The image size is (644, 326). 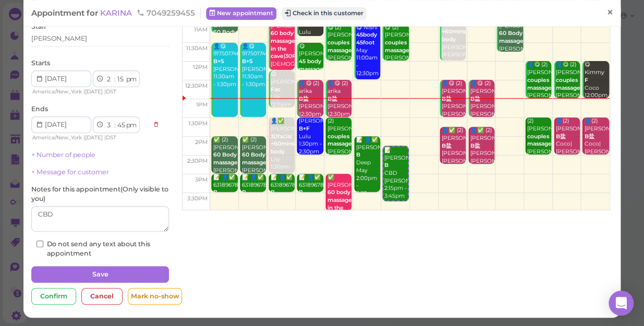 I want to click on b: F, so click(x=586, y=80).